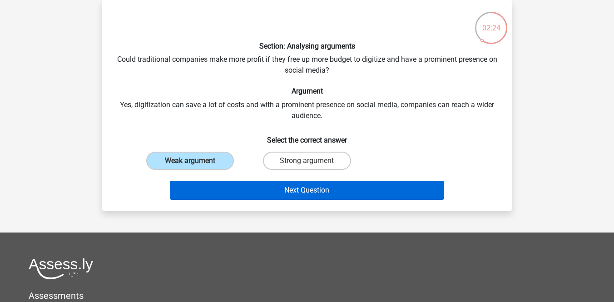 The width and height of the screenshot is (614, 302). I want to click on label: Weak argument, so click(190, 161).